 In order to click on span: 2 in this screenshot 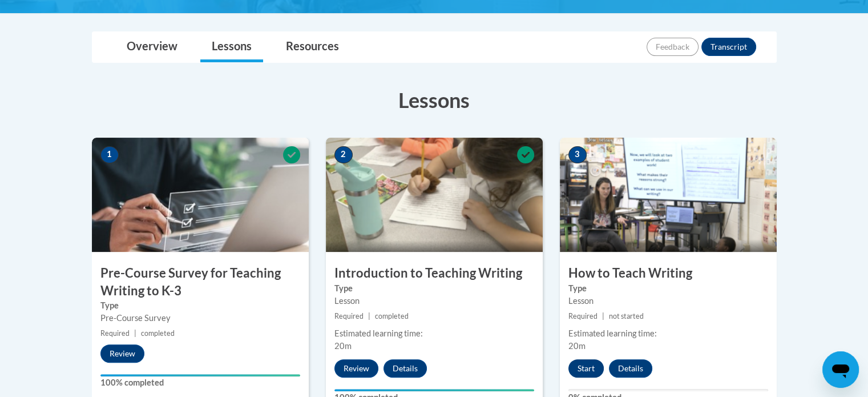, I will do `click(343, 155)`.